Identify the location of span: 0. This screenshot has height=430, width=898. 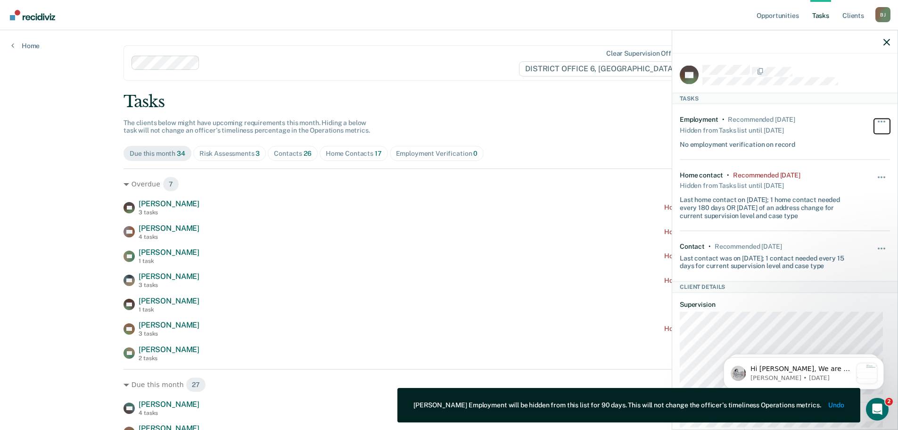
(475, 153).